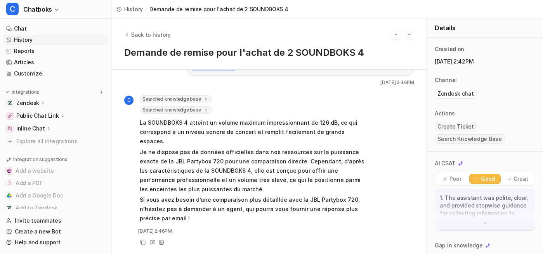 Image resolution: width=543 pixels, height=254 pixels. Describe the element at coordinates (9, 183) in the screenshot. I see `img: Add a PDF` at that location.